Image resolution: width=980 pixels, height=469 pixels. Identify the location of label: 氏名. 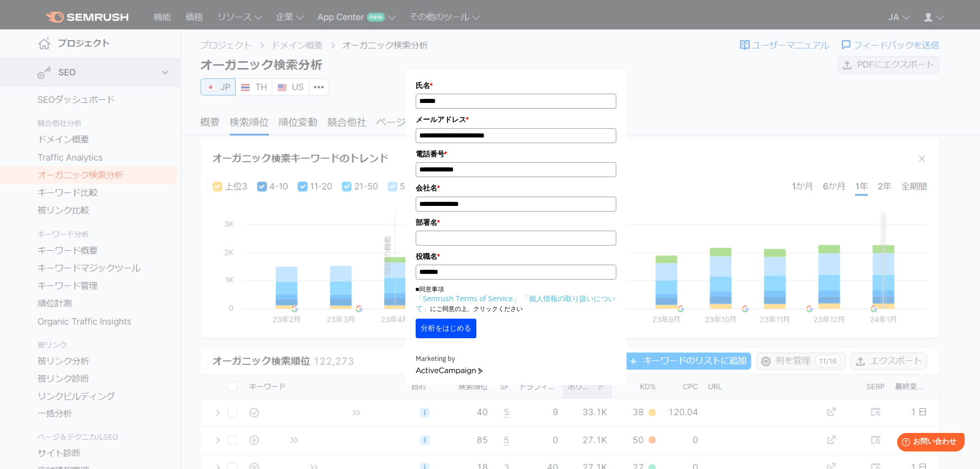
(516, 86).